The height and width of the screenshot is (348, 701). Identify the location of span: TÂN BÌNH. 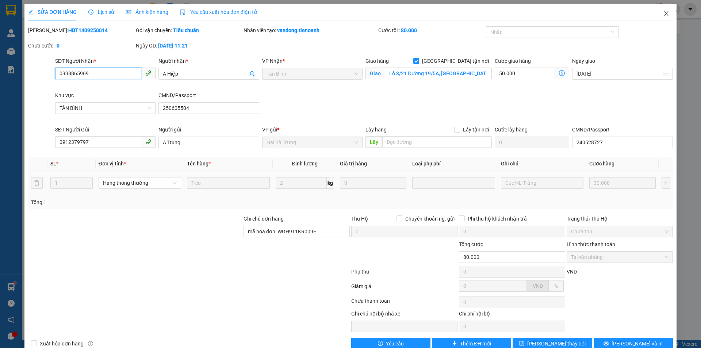
(105, 108).